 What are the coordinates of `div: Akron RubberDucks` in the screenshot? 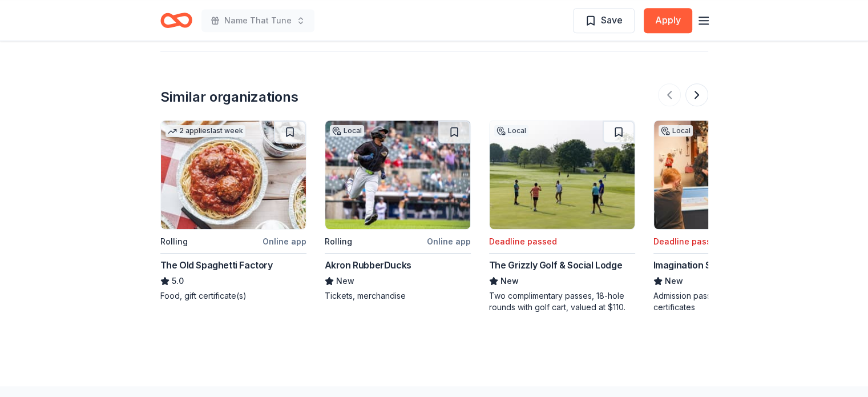 It's located at (368, 265).